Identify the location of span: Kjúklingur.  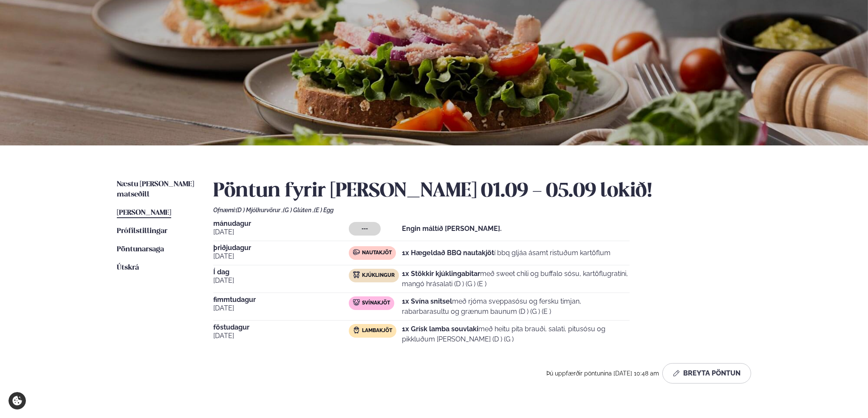
(378, 276).